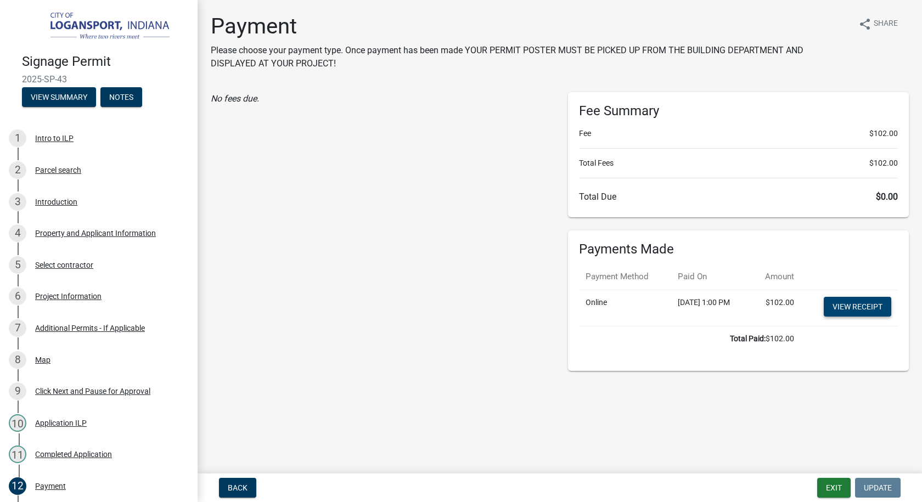 This screenshot has width=922, height=502. I want to click on h4: Signage Permit, so click(105, 61).